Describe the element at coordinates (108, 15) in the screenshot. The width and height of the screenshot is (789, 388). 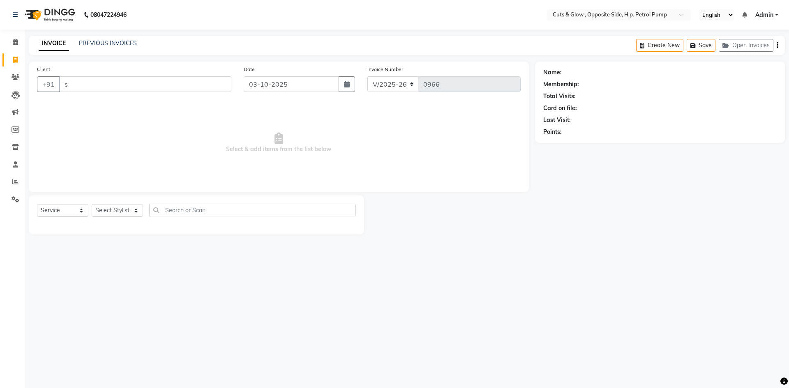
I see `b: 08047224946` at that location.